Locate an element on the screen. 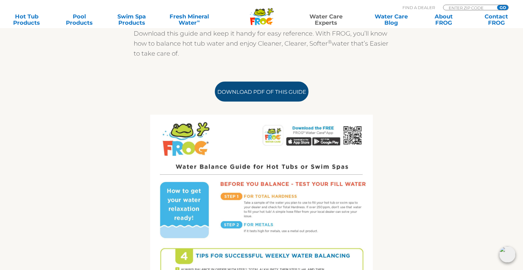  a: Hot TubProducts is located at coordinates (27, 20).